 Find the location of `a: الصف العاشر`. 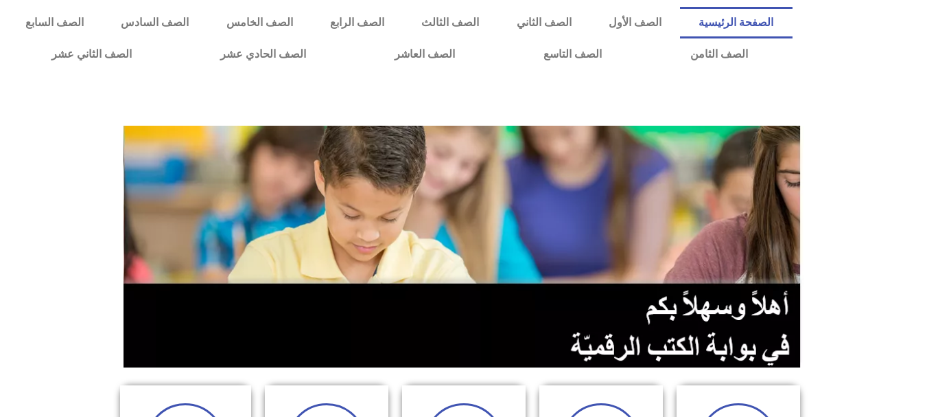

a: الصف العاشر is located at coordinates (424, 54).